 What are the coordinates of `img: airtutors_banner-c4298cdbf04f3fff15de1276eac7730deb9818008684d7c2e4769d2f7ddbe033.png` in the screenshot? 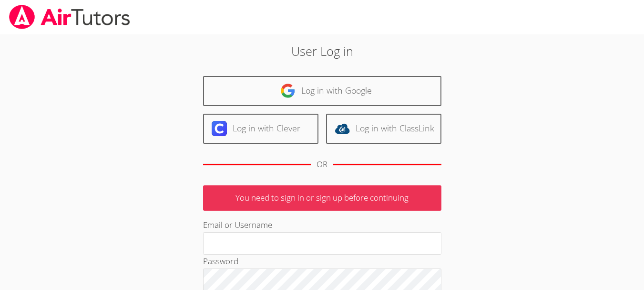 It's located at (69, 17).